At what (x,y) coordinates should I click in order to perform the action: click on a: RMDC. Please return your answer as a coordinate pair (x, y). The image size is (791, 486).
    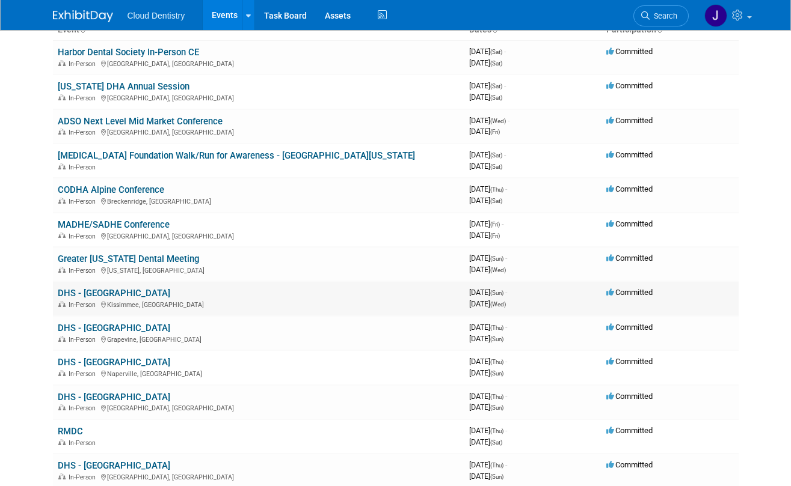
    Looking at the image, I should click on (70, 432).